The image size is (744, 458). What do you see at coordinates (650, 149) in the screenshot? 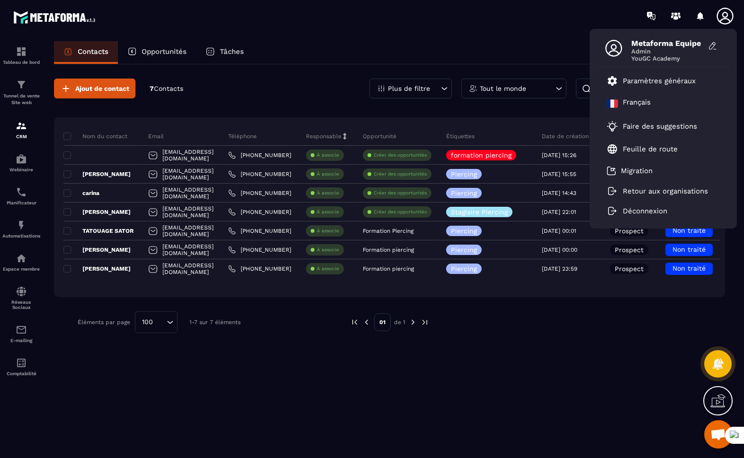
I see `p: Feuille de route` at bounding box center [650, 149].